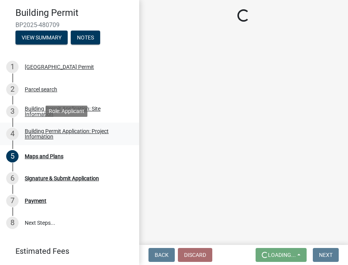 This screenshot has width=348, height=265. Describe the element at coordinates (62, 178) in the screenshot. I see `div: Signature & Submit Application` at that location.